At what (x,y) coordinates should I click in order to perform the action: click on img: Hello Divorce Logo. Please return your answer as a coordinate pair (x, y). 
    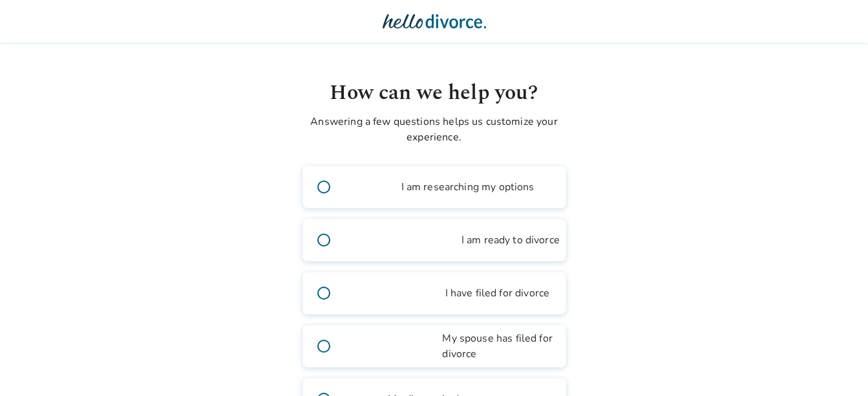
    Looking at the image, I should click on (434, 22).